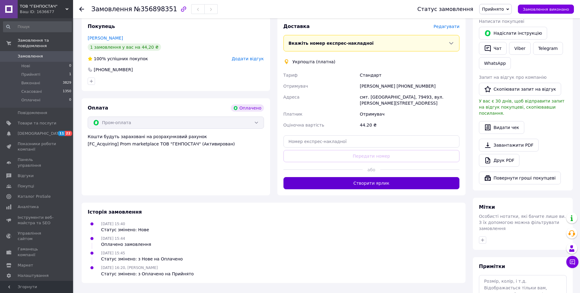  What do you see at coordinates (331, 43) in the screenshot?
I see `span: Вкажіть номер експрес-накладної` at bounding box center [331, 43].